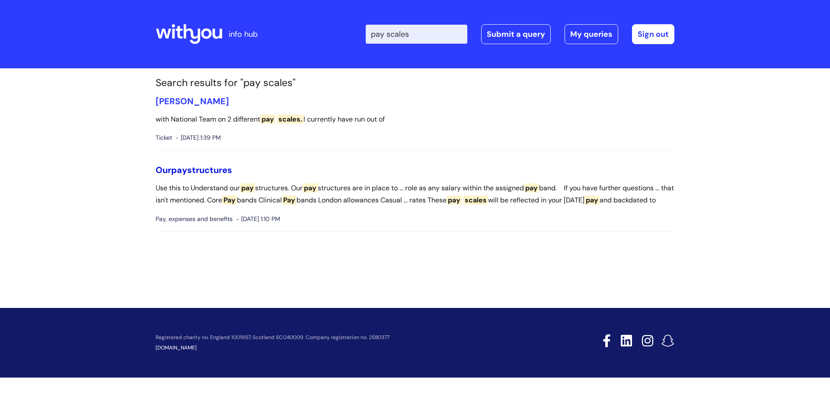 This screenshot has height=394, width=830. Describe the element at coordinates (290, 119) in the screenshot. I see `span: scales.` at that location.